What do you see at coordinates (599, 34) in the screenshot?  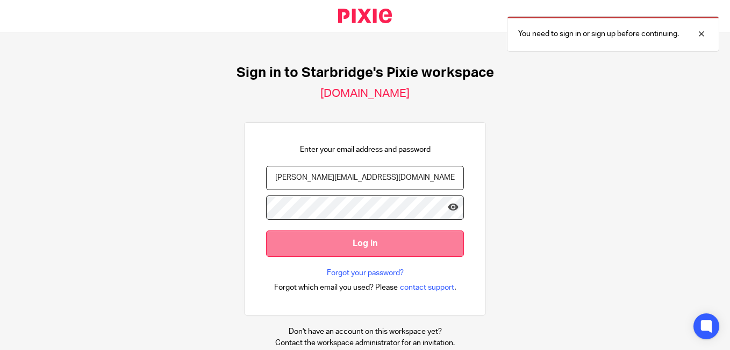 I see `p: You need to sign in or sign up before continuing.` at bounding box center [599, 34].